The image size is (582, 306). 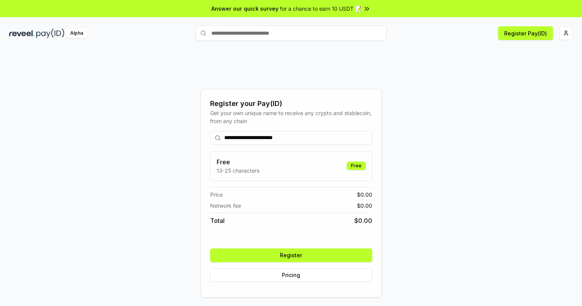 I want to click on span: for a chance to earn 10 USDT 📝, so click(x=321, y=8).